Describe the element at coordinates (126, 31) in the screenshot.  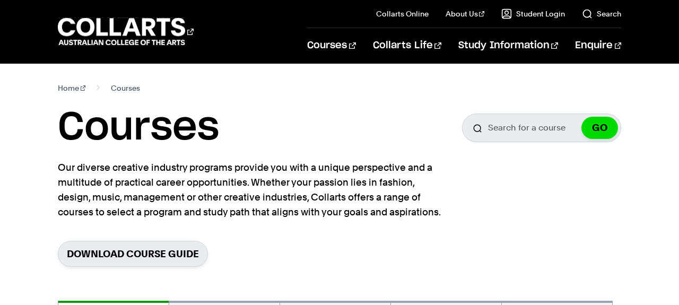
I see `div: Go to homepage` at that location.